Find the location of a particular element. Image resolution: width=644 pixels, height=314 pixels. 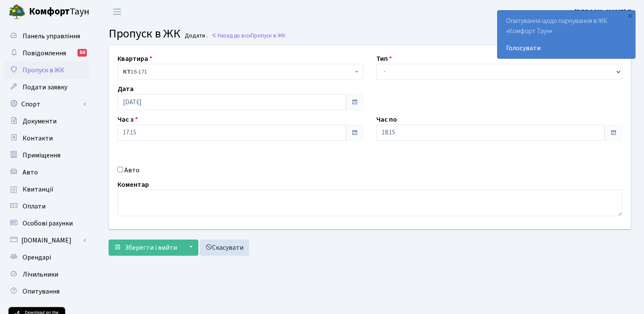

a: Особові рахунки is located at coordinates (47, 223).